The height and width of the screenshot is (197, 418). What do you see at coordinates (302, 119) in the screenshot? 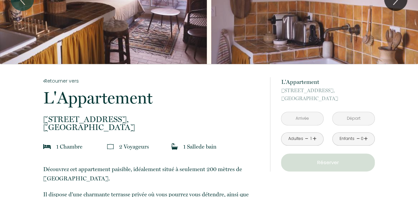
I see `input: Arrivée` at bounding box center [302, 119].